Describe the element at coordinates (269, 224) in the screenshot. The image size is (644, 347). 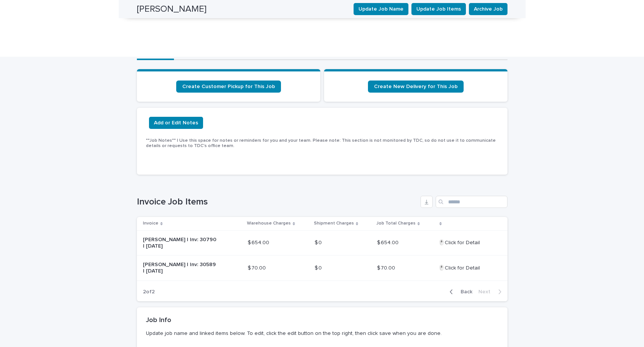
I see `p: Warehouse Charges` at that location.